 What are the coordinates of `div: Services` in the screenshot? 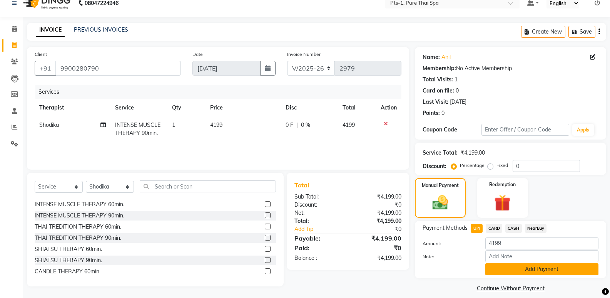 It's located at (221, 92).